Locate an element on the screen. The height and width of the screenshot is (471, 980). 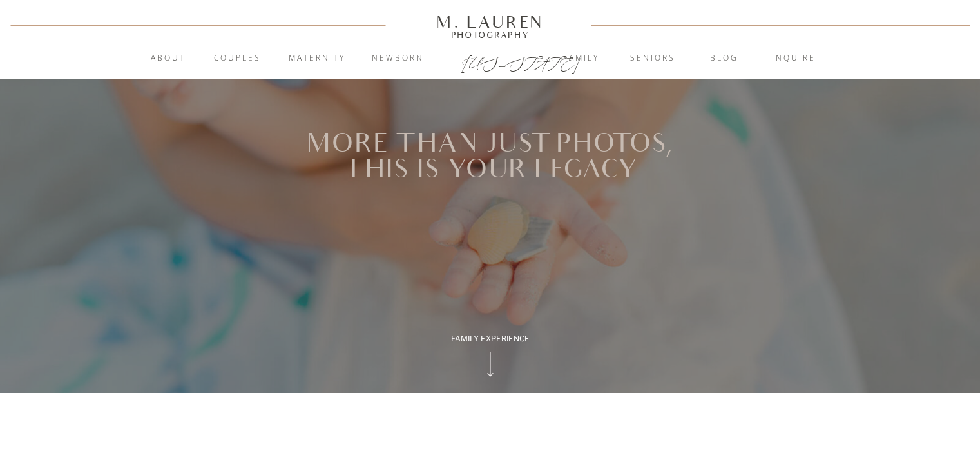
nav: About is located at coordinates (168, 58).